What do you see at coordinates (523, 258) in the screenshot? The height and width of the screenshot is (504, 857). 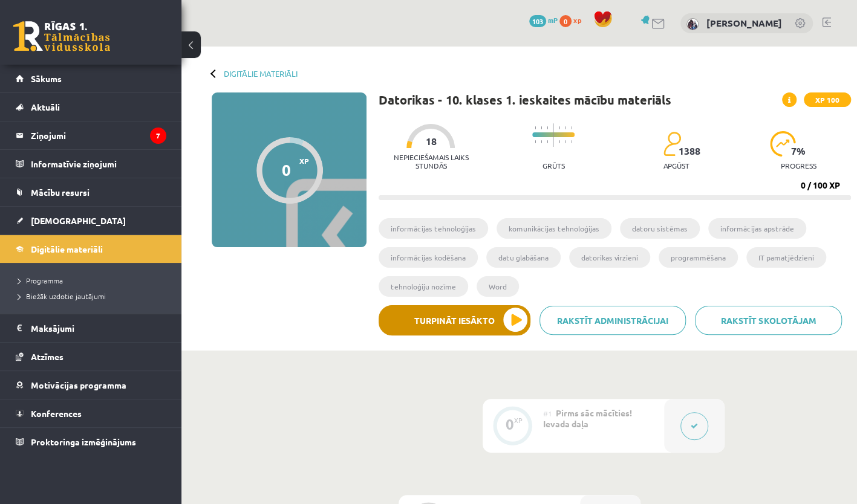 I see `li: datu glabāšana` at bounding box center [523, 258].